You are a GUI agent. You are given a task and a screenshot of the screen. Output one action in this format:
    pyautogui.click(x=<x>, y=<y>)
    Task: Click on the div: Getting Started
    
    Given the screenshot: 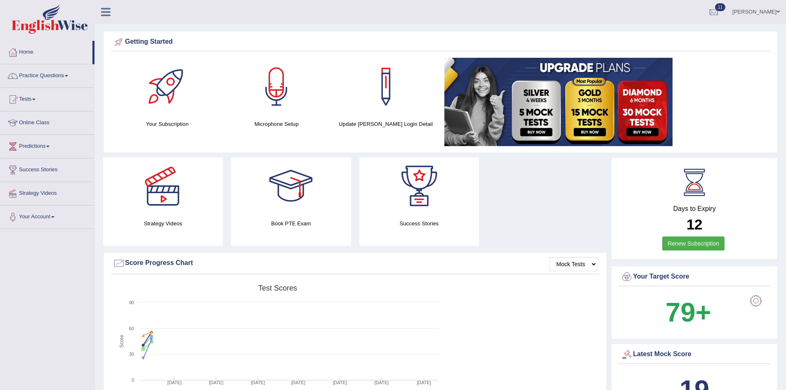 What is the action you would take?
    pyautogui.click(x=440, y=42)
    